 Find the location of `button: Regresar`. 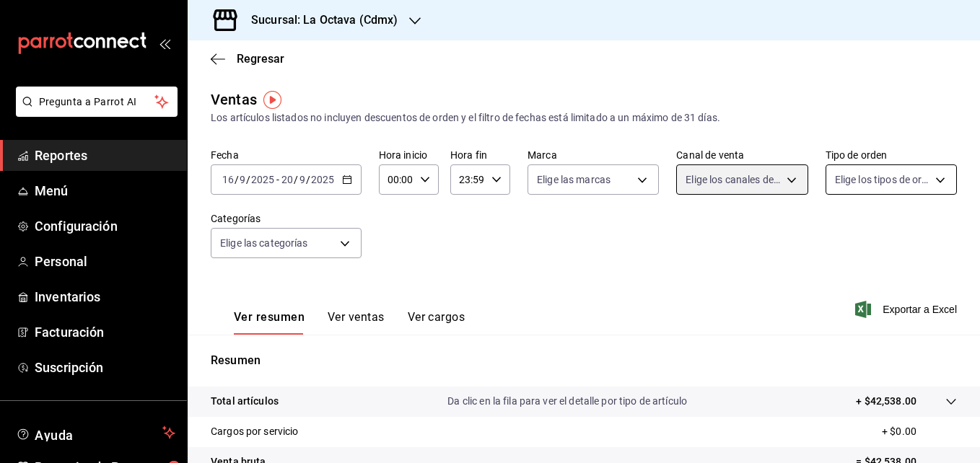

button: Regresar is located at coordinates (247, 58).